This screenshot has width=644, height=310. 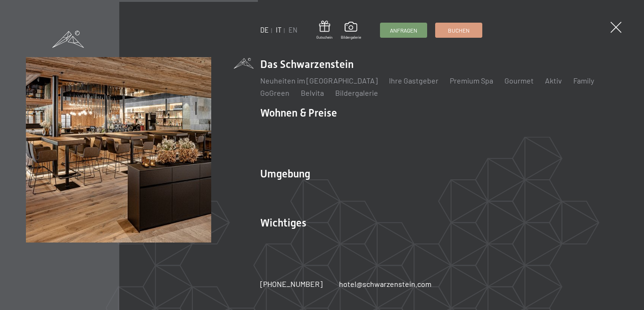 I want to click on a: Family, so click(x=584, y=80).